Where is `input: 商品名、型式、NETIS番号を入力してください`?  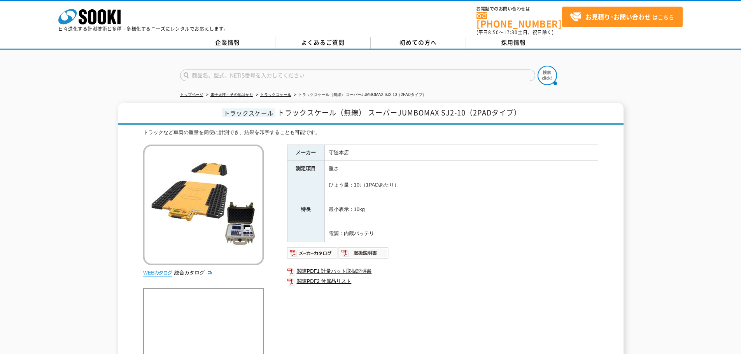
input: 商品名、型式、NETIS番号を入力してください is located at coordinates (357, 75).